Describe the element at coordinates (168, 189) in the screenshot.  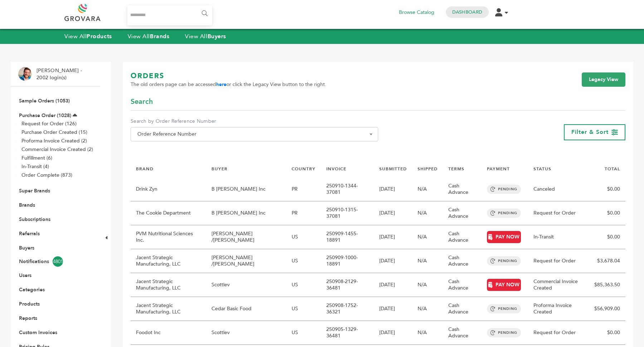
I see `td: Drink Zyn` at that location.